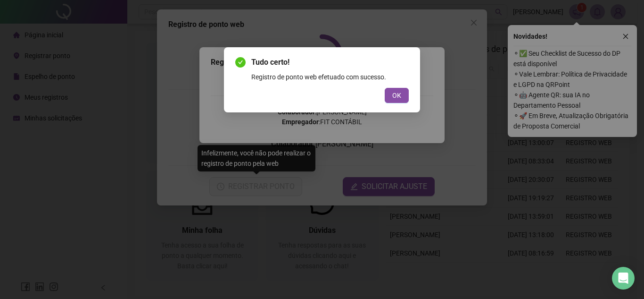 The width and height of the screenshot is (644, 299). I want to click on button: OK, so click(396, 95).